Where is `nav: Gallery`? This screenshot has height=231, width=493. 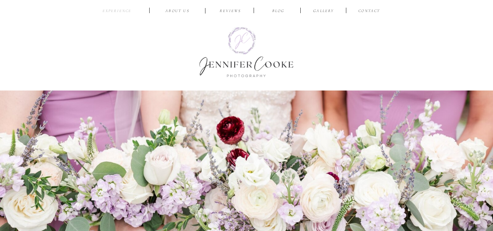 nav: Gallery is located at coordinates (324, 11).